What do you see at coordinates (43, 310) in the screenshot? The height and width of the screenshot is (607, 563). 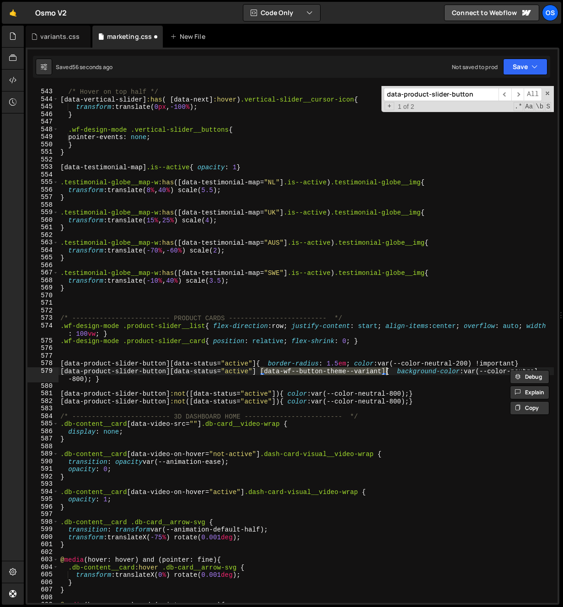 I see `div: 572` at bounding box center [43, 310].